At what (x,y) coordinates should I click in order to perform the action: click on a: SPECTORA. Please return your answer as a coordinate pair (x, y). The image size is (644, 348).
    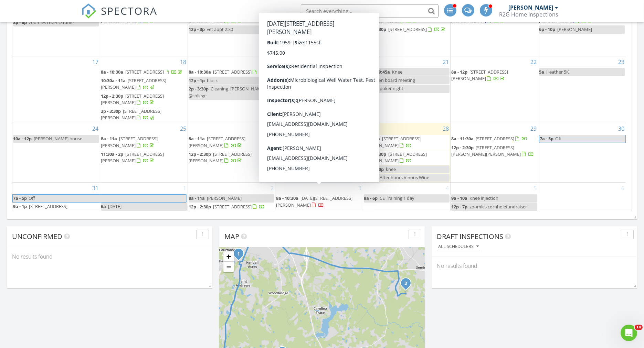
    Looking at the image, I should click on (119, 17).